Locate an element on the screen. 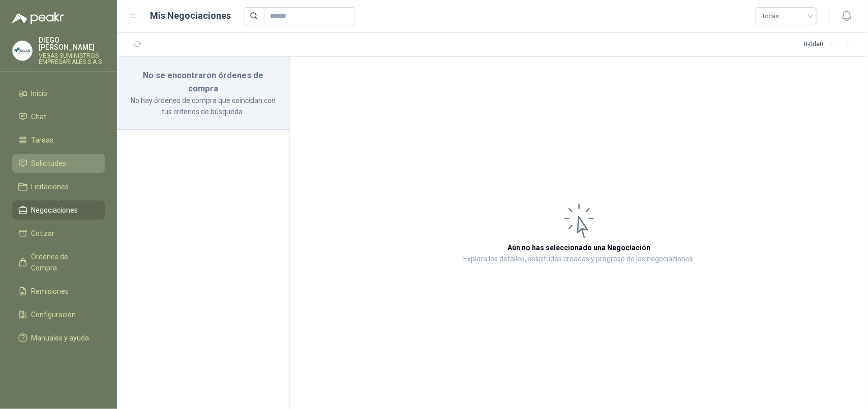 The image size is (868, 409). a: Negociaciones is located at coordinates (59, 210).